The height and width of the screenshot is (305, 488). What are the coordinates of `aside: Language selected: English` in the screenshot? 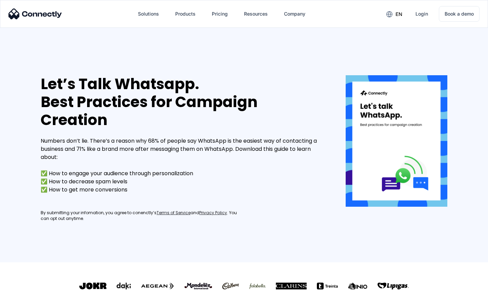 It's located at (24, 298).